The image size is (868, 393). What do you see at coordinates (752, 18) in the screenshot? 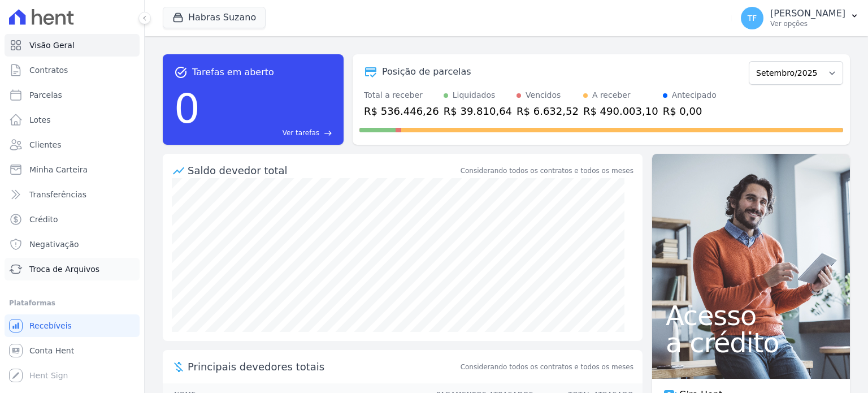
I see `span: TF` at bounding box center [752, 18].